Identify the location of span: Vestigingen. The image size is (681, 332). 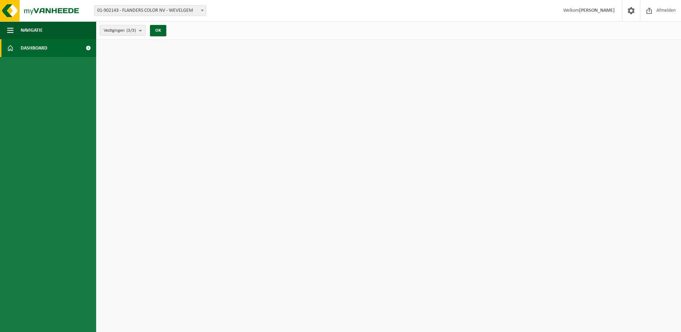
(120, 31).